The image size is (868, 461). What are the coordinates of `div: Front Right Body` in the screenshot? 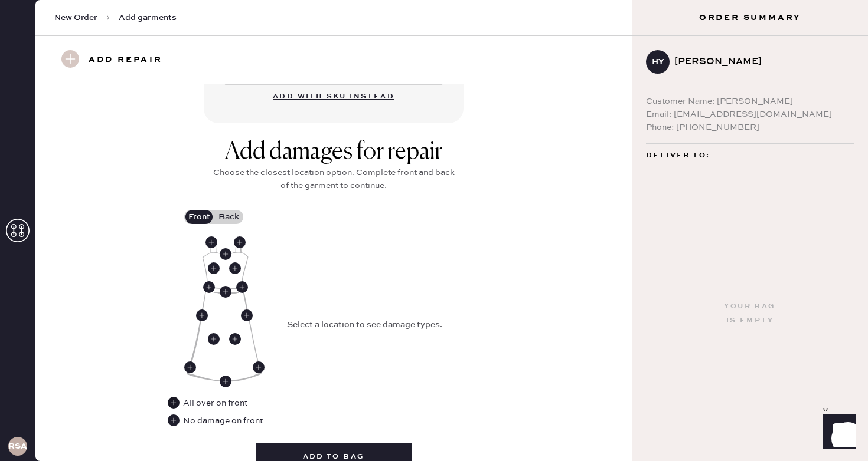 It's located at (214, 269).